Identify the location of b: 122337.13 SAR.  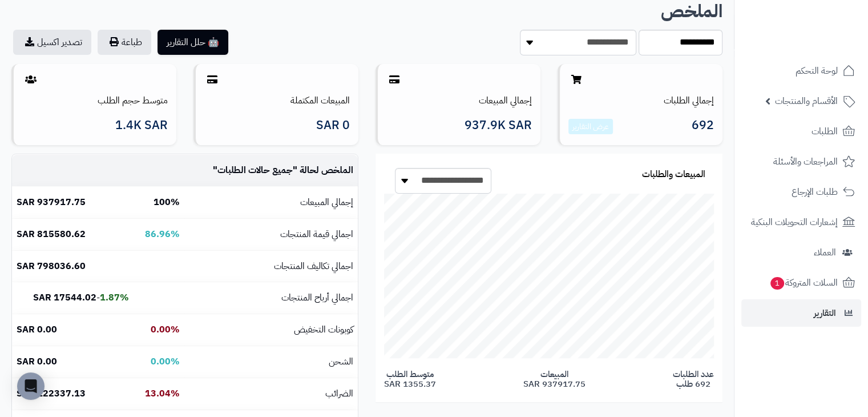
(51, 393).